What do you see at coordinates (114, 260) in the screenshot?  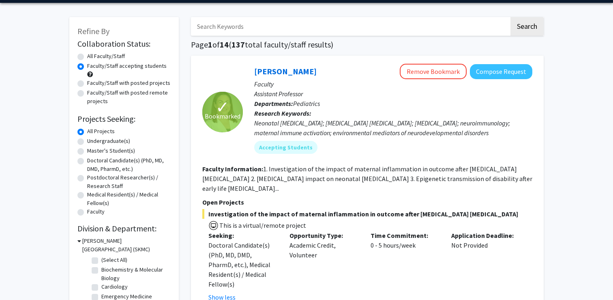 I see `label: (Select All)` at bounding box center [114, 260].